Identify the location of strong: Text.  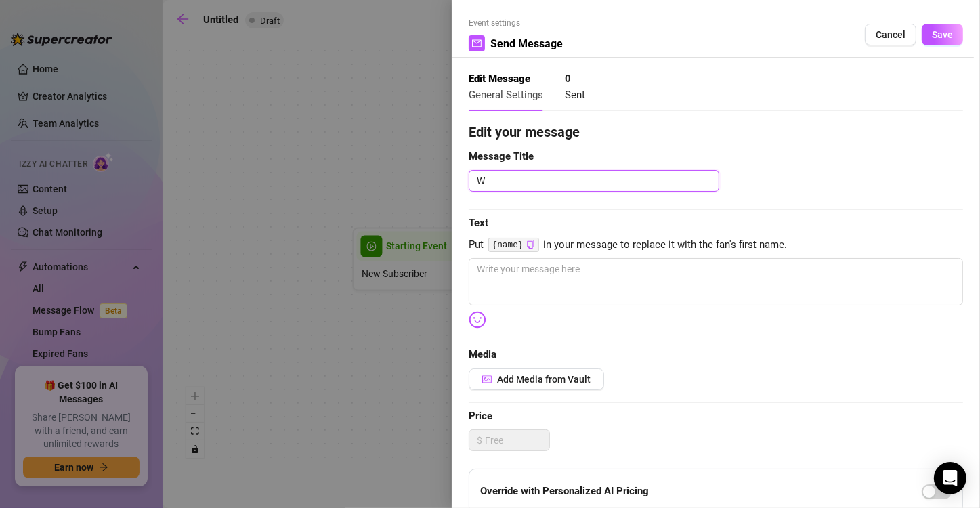
(478, 223).